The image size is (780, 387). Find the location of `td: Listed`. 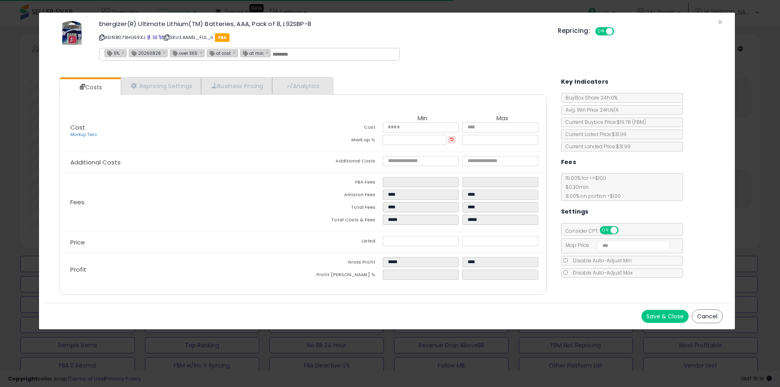

td: Listed is located at coordinates (343, 242).